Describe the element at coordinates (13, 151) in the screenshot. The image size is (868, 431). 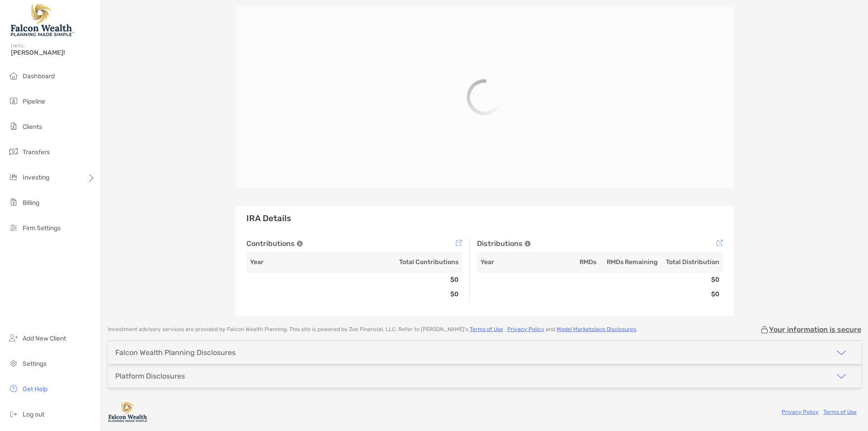
I see `img: transfers icon` at that location.